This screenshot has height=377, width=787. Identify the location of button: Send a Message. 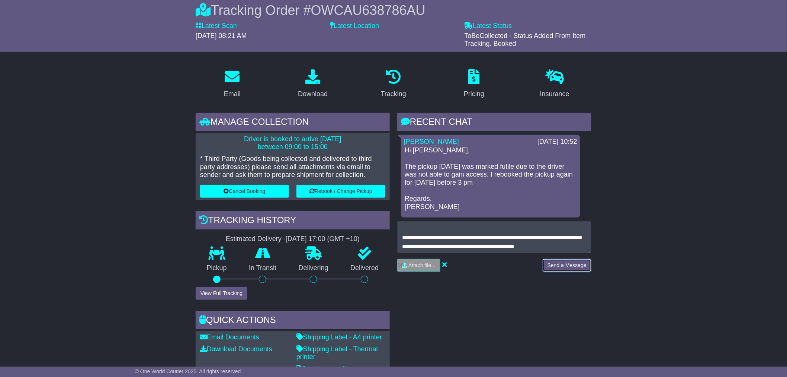
(567, 265).